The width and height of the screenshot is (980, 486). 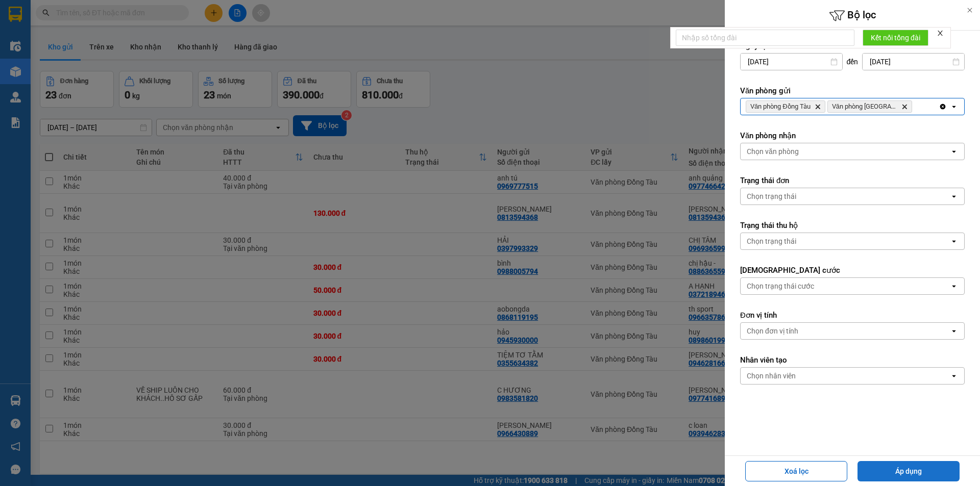 What do you see at coordinates (853, 136) in the screenshot?
I see `label: Văn phòng nhận` at bounding box center [853, 136].